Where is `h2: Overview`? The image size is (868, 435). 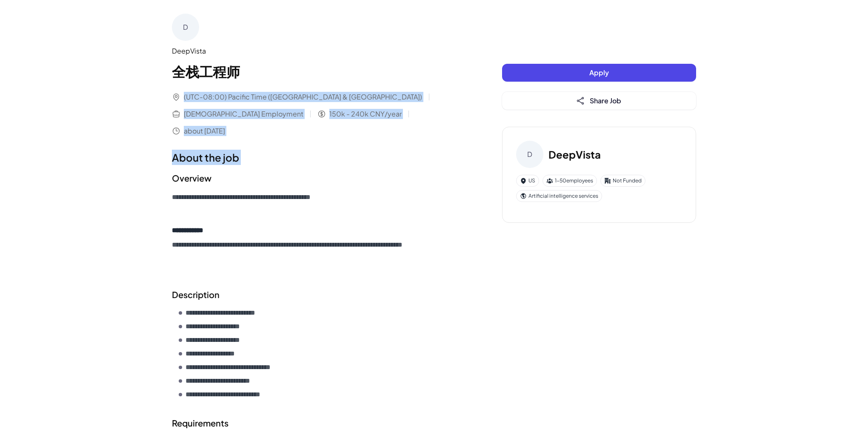
h2: Overview is located at coordinates (320, 178).